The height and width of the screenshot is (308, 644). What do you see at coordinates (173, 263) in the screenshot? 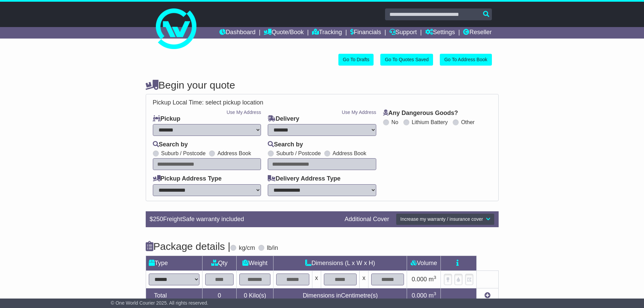
I see `td: Type` at bounding box center [173, 263].